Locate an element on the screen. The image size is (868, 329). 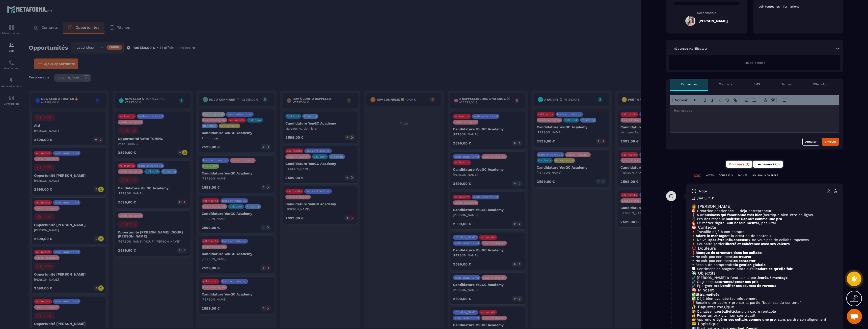
p: 💭 Sentiment de stagner, alors qu’elle is located at coordinates (765, 269).